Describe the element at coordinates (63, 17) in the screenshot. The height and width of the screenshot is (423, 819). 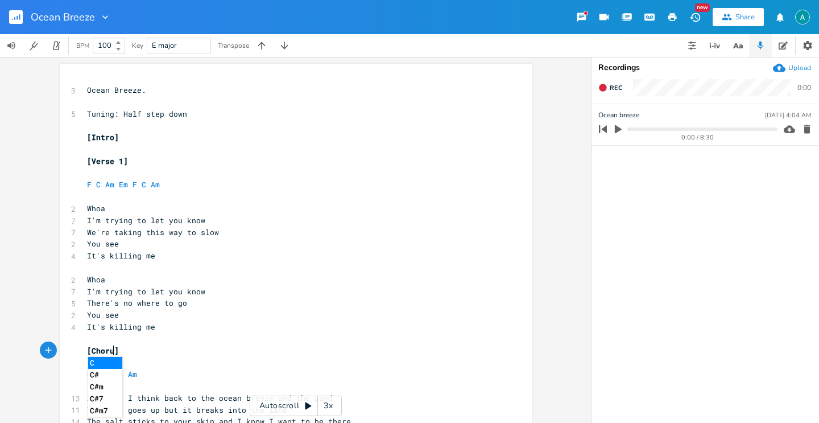
I see `span: Ocean Breeze` at that location.